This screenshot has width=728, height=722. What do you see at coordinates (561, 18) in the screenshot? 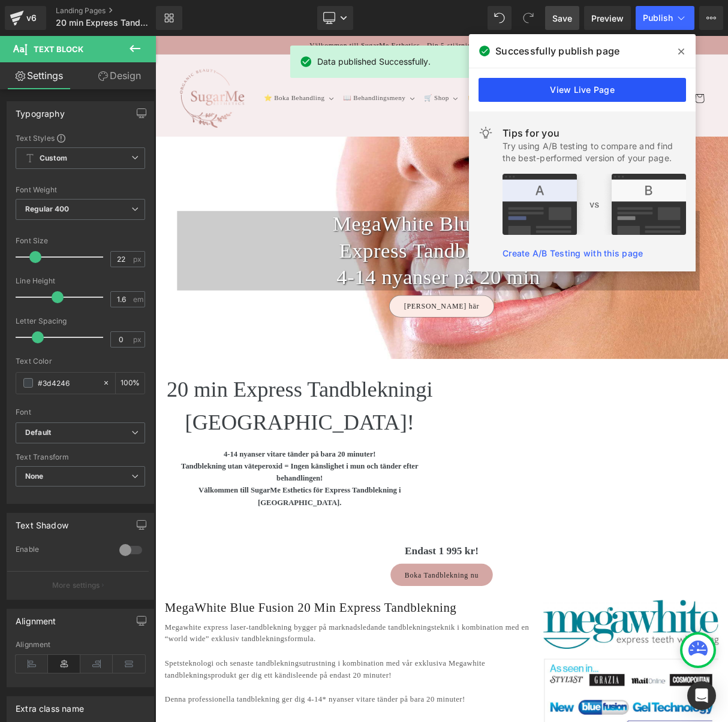
I see `span: Save` at bounding box center [561, 18].